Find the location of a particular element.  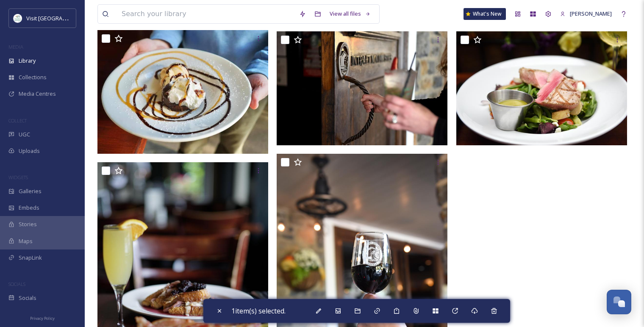

span: COLLECT is located at coordinates (17, 120).